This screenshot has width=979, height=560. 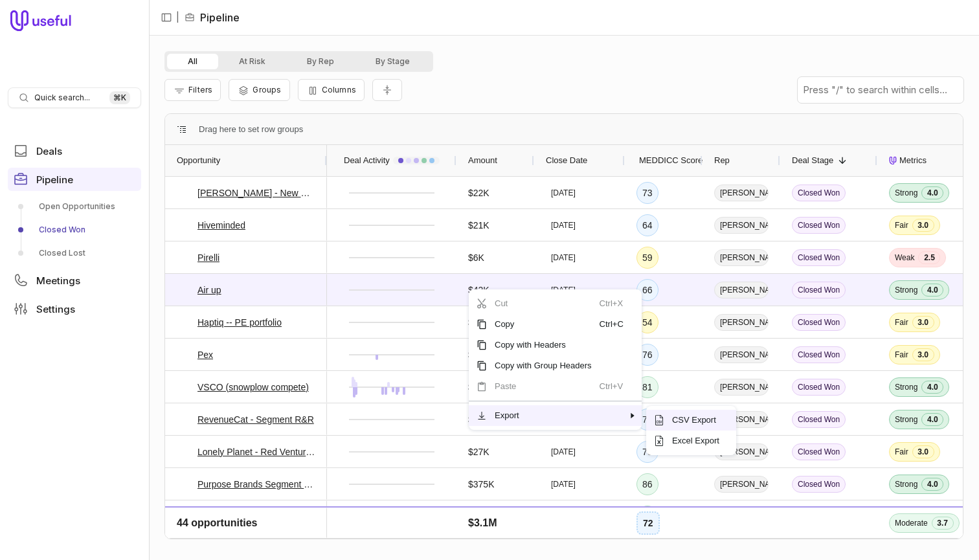 I want to click on div: Context Menu, so click(x=555, y=359).